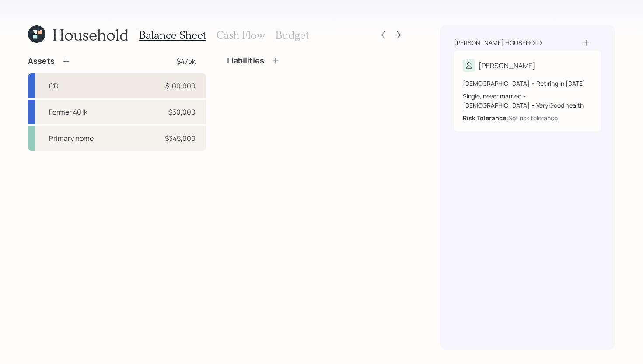  What do you see at coordinates (90, 34) in the screenshot?
I see `h1: Household` at bounding box center [90, 34].